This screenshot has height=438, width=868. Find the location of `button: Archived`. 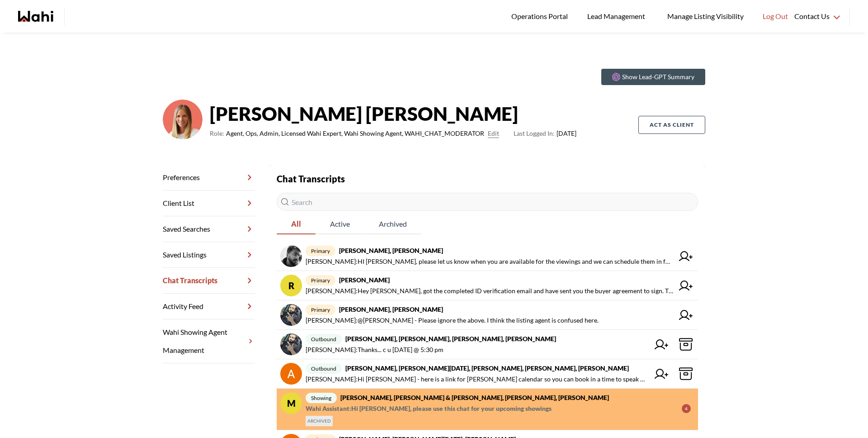

button: Archived is located at coordinates (393, 225).